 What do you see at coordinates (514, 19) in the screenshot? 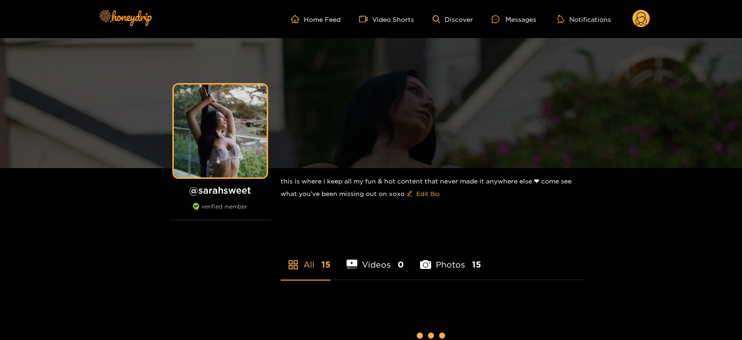
I see `div: Messages` at bounding box center [514, 19].